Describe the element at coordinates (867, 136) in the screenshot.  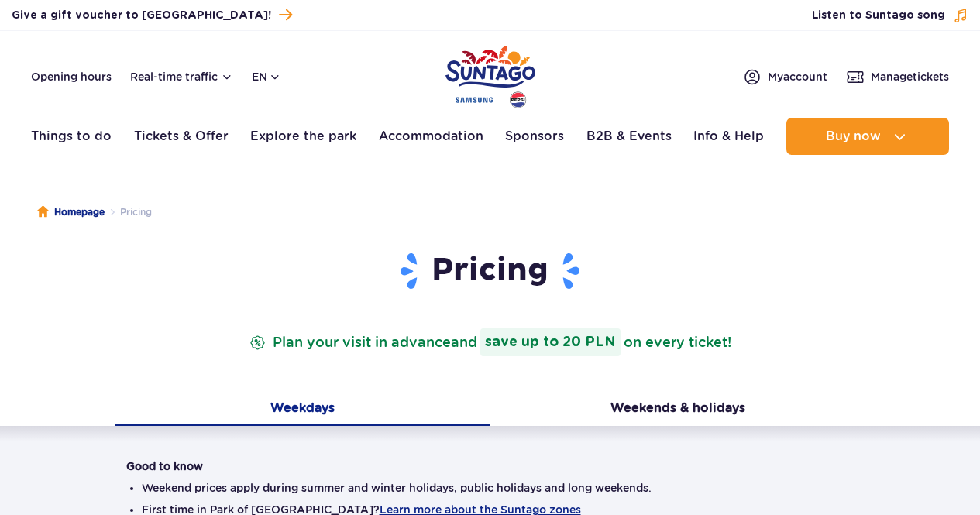
I see `button: Buy now` at that location.